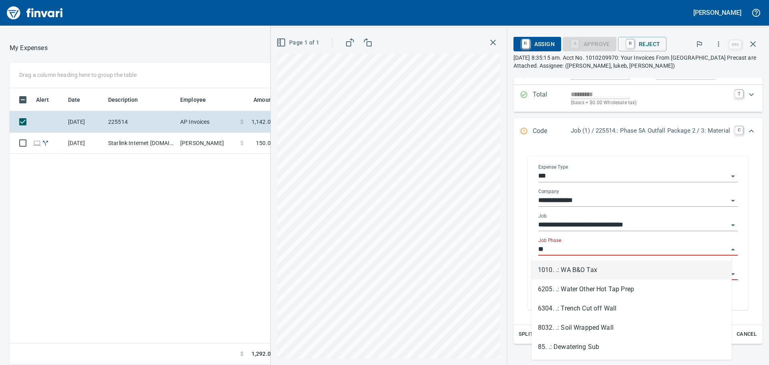 The width and height of the screenshot is (769, 365). What do you see at coordinates (747, 334) in the screenshot?
I see `span: Cancel` at bounding box center [747, 334].